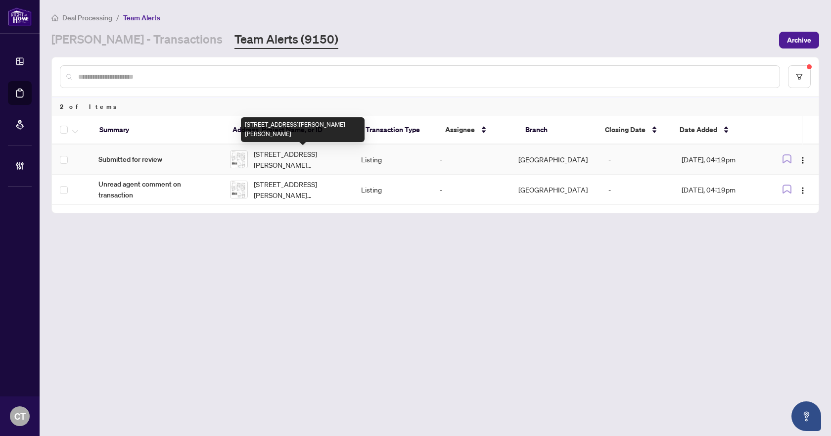 This screenshot has height=436, width=831. I want to click on span: Unread agent comment on transaction, so click(156, 190).